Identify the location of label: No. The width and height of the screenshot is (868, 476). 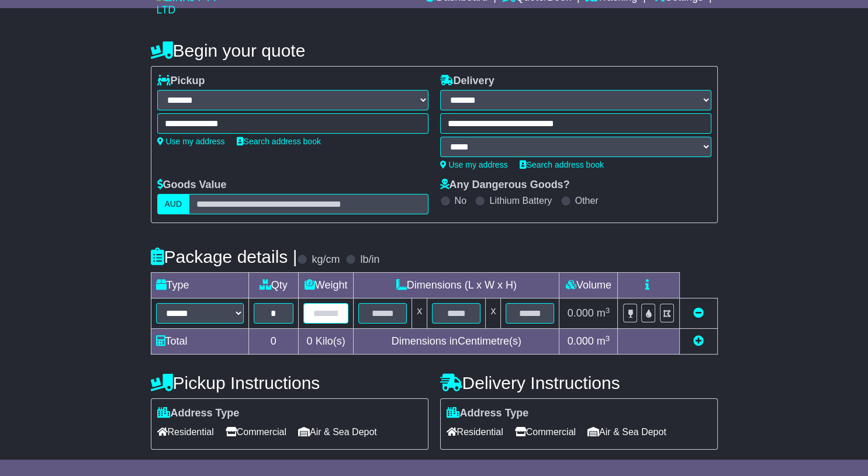
(461, 200).